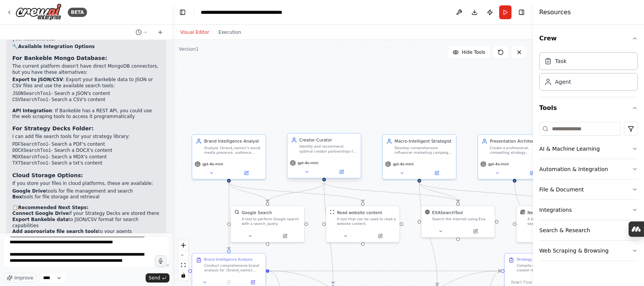 Image resolution: width=644 pixels, height=286 pixels. Describe the element at coordinates (448, 212) in the screenshot. I see `div: EXASearchTool` at that location.